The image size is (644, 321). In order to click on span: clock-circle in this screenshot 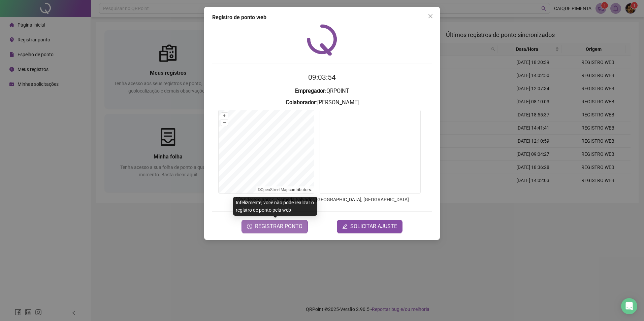, I will do `click(250, 226)`.